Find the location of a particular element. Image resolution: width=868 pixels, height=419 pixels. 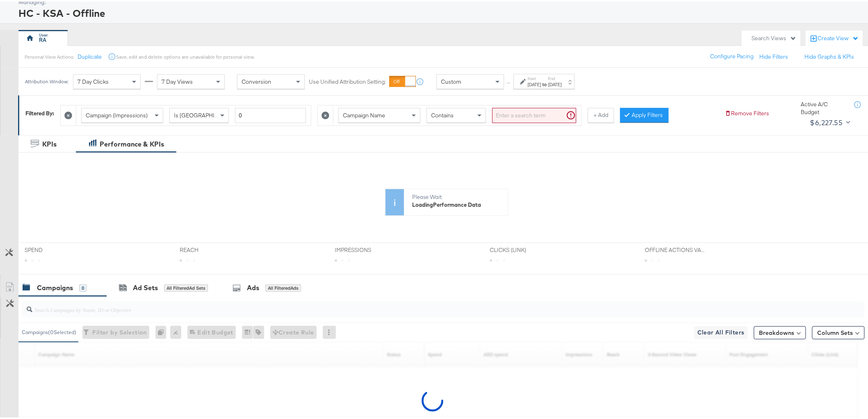

div: Performance & KPIs is located at coordinates (131, 142).